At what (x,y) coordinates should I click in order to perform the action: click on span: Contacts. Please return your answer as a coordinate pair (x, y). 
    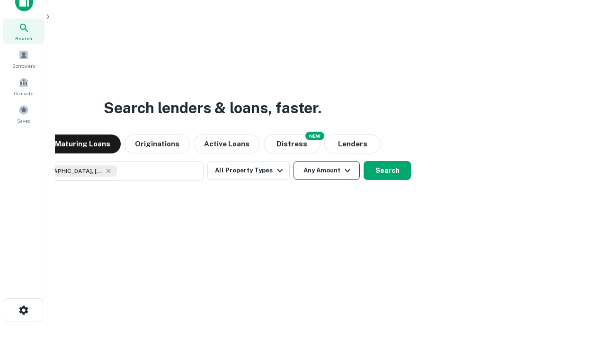
    Looking at the image, I should click on (24, 93).